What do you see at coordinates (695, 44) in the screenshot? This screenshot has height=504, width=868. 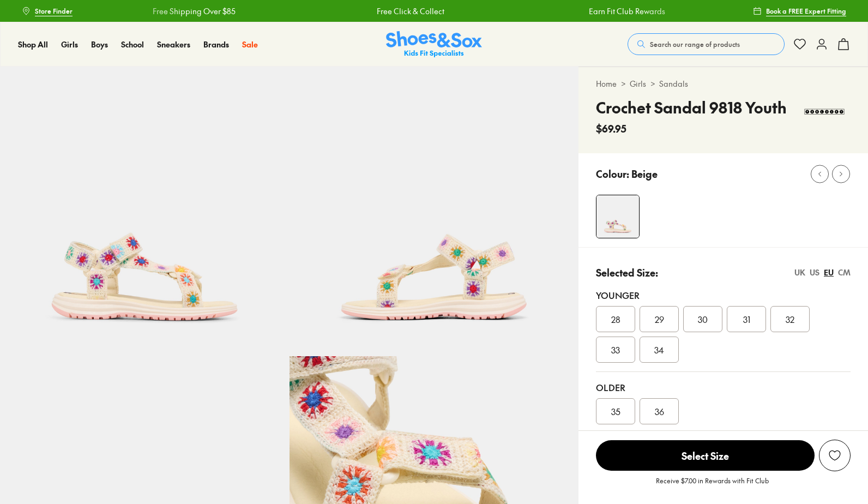 I see `span: Search our range of products` at bounding box center [695, 44].